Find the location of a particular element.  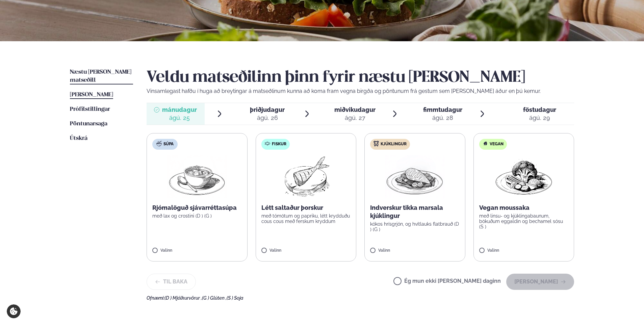

span: Fiskur is located at coordinates (278, 144).